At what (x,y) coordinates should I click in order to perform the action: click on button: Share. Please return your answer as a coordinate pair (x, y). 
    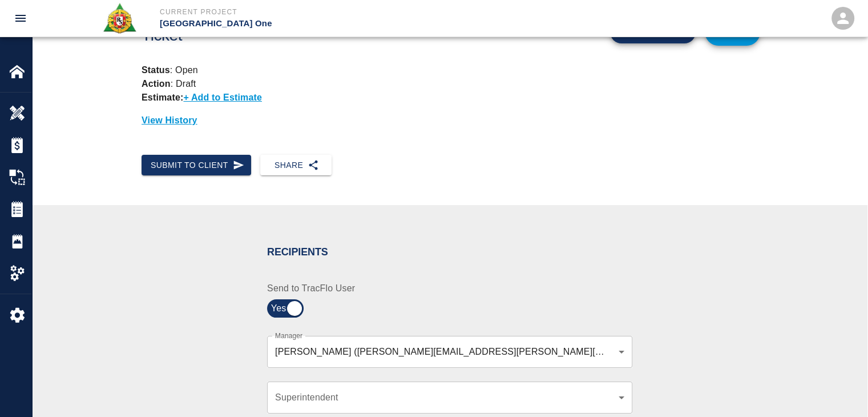
    Looking at the image, I should click on (296, 165).